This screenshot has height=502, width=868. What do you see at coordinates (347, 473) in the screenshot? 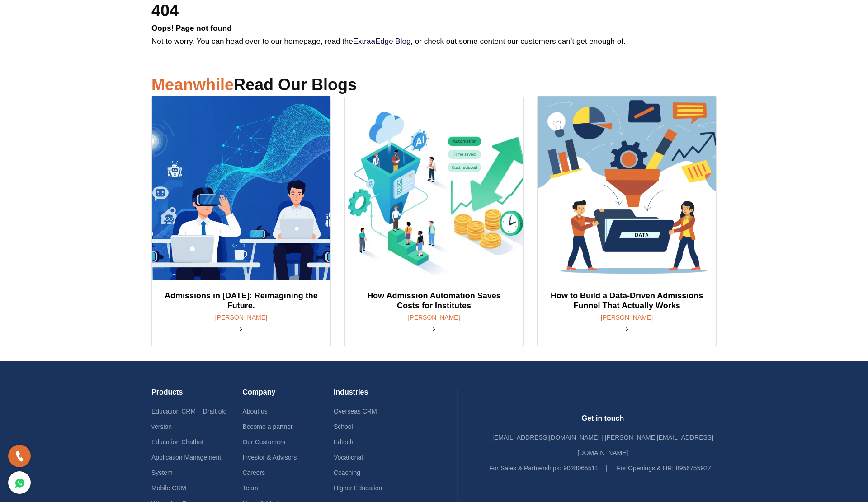
I see `a: Coaching` at bounding box center [347, 473].